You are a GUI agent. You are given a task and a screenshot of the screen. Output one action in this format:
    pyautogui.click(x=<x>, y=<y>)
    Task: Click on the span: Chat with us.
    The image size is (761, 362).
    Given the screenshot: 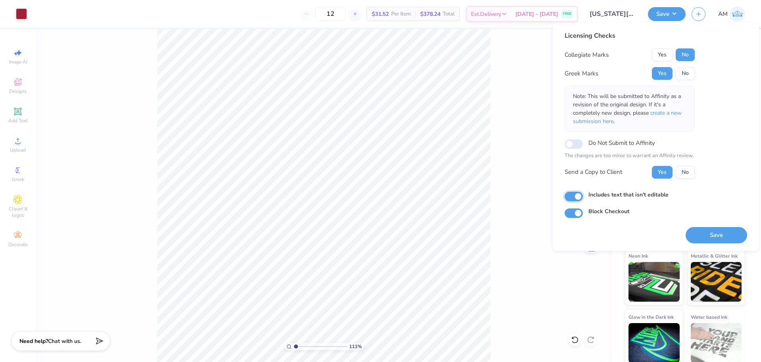 What is the action you would take?
    pyautogui.click(x=65, y=341)
    